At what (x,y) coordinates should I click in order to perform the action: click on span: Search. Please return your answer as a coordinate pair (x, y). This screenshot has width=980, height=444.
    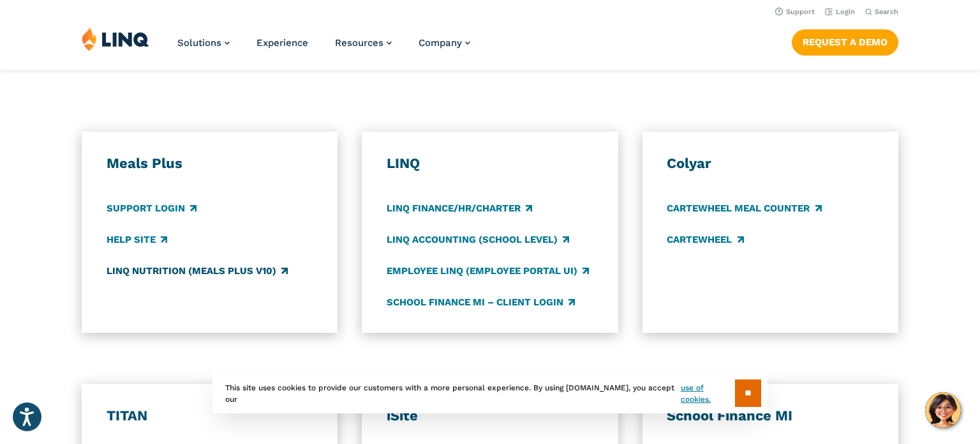
    Looking at the image, I should click on (886, 11).